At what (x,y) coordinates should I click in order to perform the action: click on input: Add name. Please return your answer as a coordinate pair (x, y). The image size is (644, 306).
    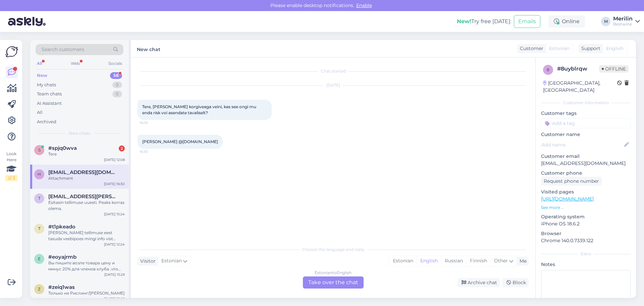
    Looking at the image, I should click on (581, 145).